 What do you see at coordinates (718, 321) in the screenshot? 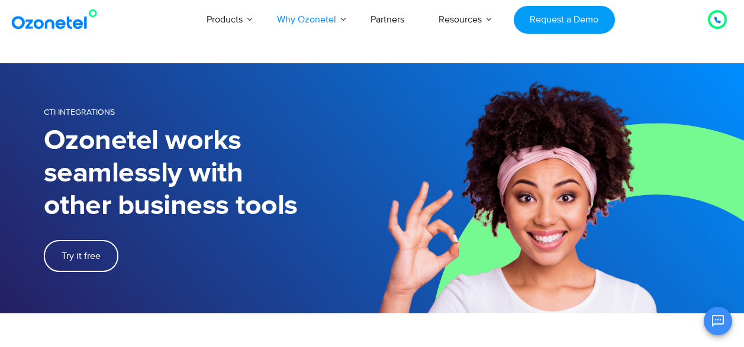
I see `button: Open chat` at bounding box center [718, 321].